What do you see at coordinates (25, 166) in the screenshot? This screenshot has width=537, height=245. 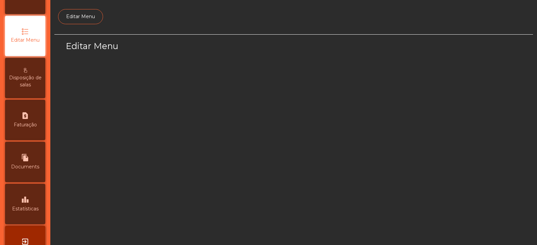 I see `span: Documents` at bounding box center [25, 166].